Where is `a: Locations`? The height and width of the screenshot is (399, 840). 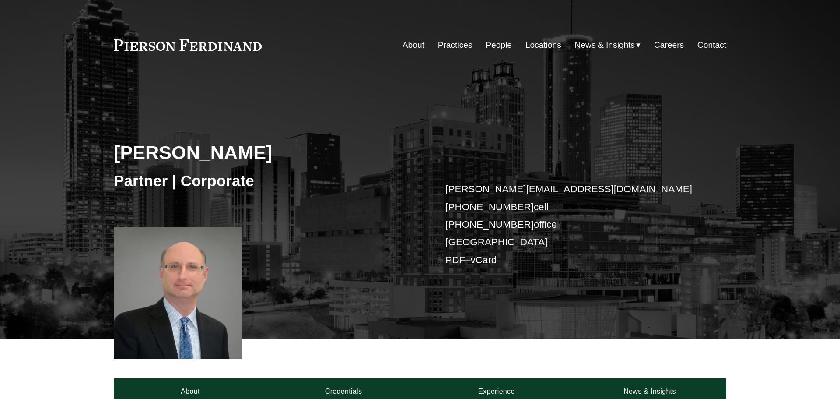
a: Locations is located at coordinates (544, 45).